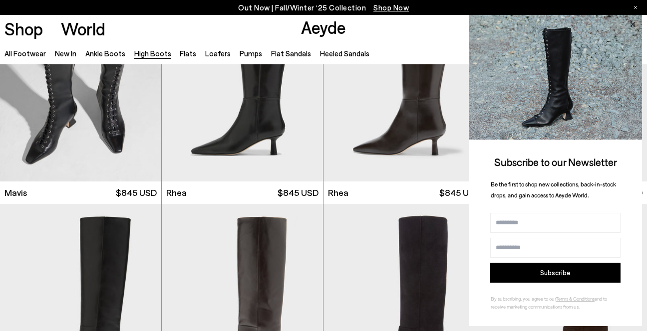 The height and width of the screenshot is (331, 647). Describe the element at coordinates (25, 53) in the screenshot. I see `a: All Footwear` at that location.